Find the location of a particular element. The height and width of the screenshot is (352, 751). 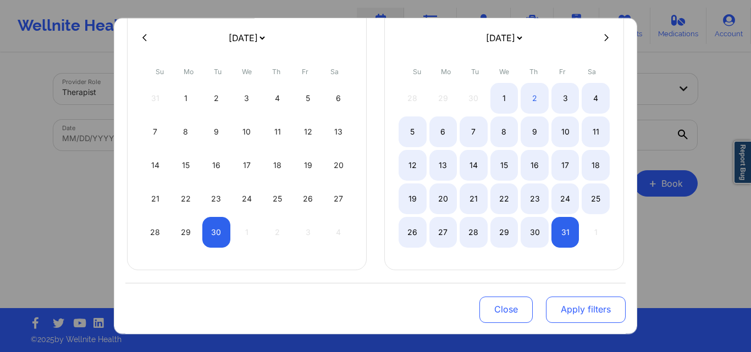

div: Tue Sep 23 2025 is located at coordinates (216, 198).